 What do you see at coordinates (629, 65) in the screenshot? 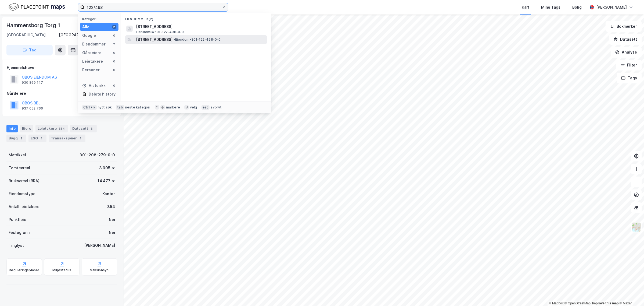
I see `button: Filter` at bounding box center [629, 65].